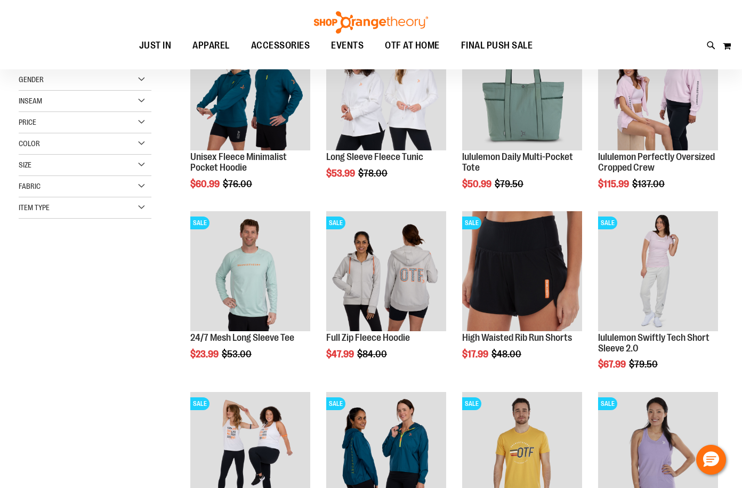 Image resolution: width=742 pixels, height=488 pixels. I want to click on span: OTF AT HOME, so click(412, 45).